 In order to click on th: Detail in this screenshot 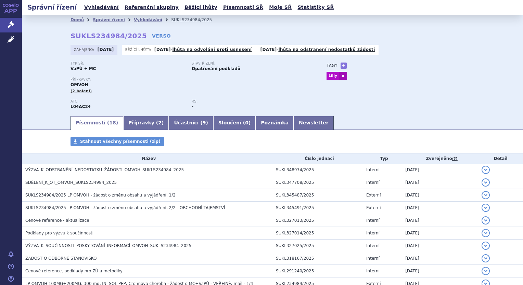, I will do `click(500, 159)`.